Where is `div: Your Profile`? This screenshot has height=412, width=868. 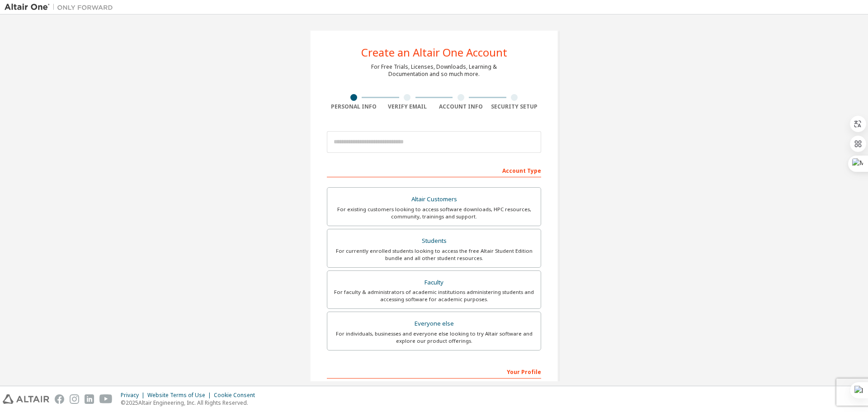
div: Your Profile is located at coordinates (434, 371).